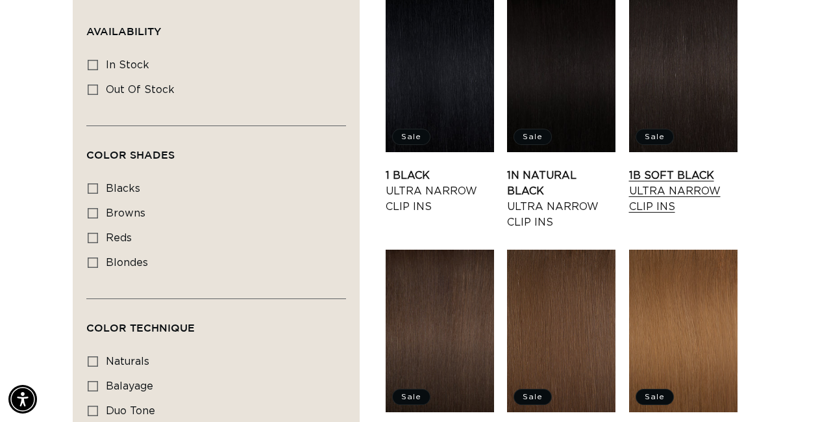 This screenshot has width=831, height=422. What do you see at coordinates (123, 188) in the screenshot?
I see `span: blacks` at bounding box center [123, 188].